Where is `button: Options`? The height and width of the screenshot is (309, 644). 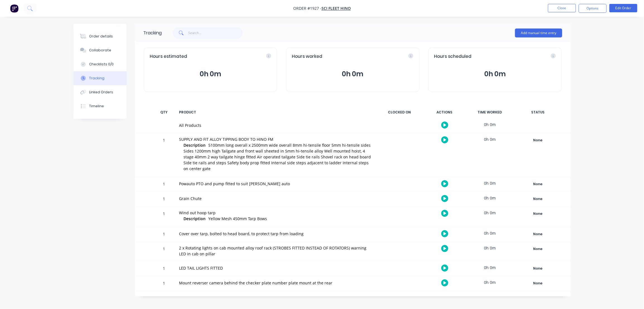 button: Options is located at coordinates (593, 8).